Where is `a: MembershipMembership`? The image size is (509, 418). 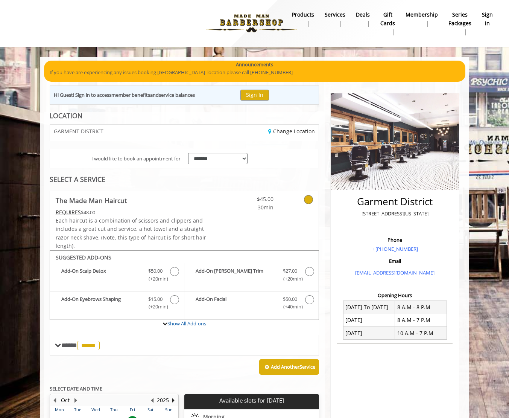 a: MembershipMembership is located at coordinates (422, 19).